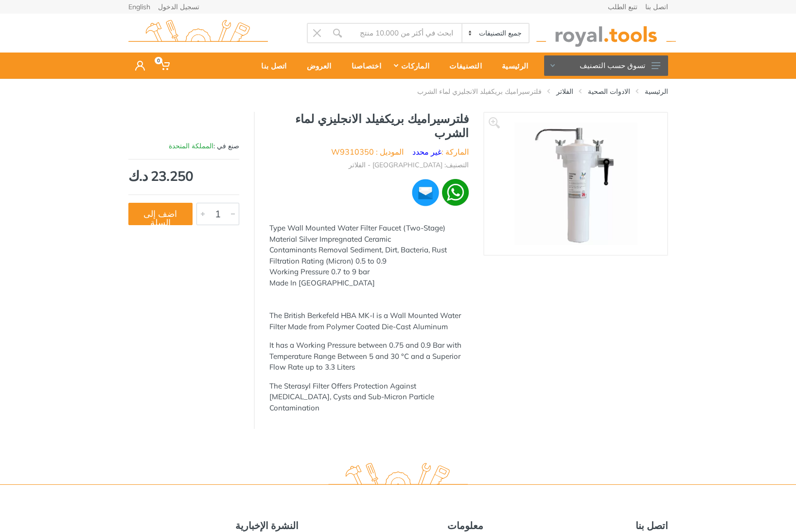 The image size is (796, 532). What do you see at coordinates (369, 261) in the screenshot?
I see `div: Filtration Rating (Micron) 0.5 to 0.9` at bounding box center [369, 261].